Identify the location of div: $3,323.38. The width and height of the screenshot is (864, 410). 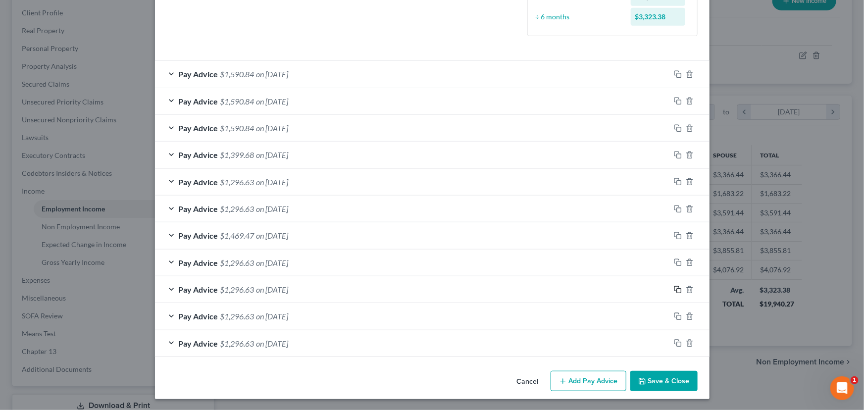
(658, 17).